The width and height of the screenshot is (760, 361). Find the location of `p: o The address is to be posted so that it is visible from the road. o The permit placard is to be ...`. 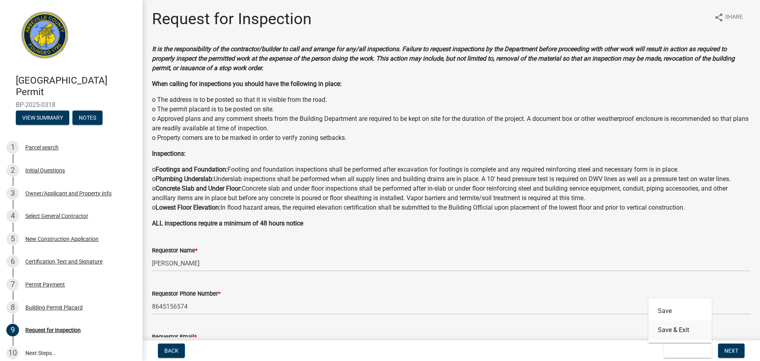

p: o The address is to be posted so that it is visible from the road. o The permit placard is to be ... is located at coordinates (451, 119).